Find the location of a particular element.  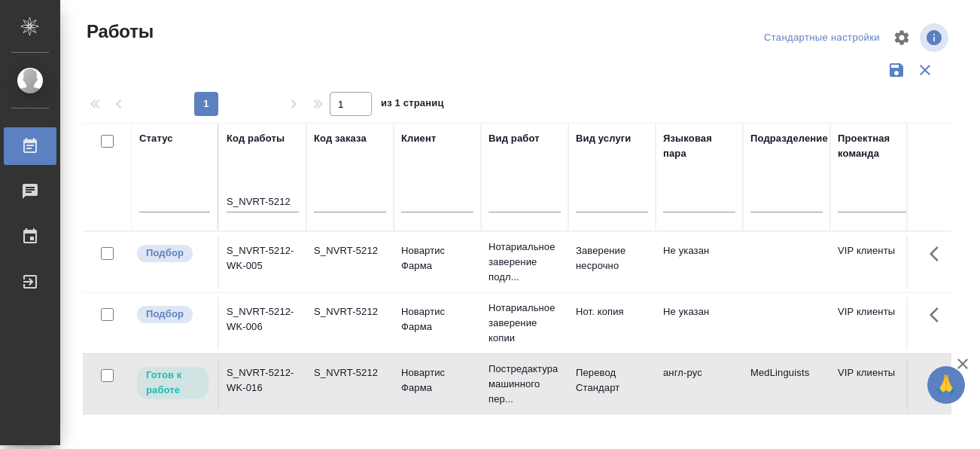

td: S_NVRT-5212-WK-006 is located at coordinates (263, 323).